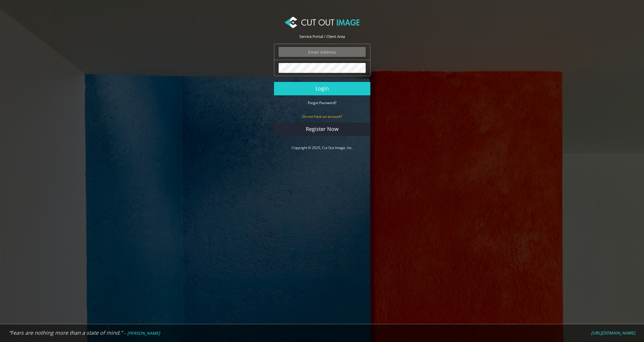 The height and width of the screenshot is (342, 644). I want to click on span: Service Portal / Client Area, so click(322, 36).